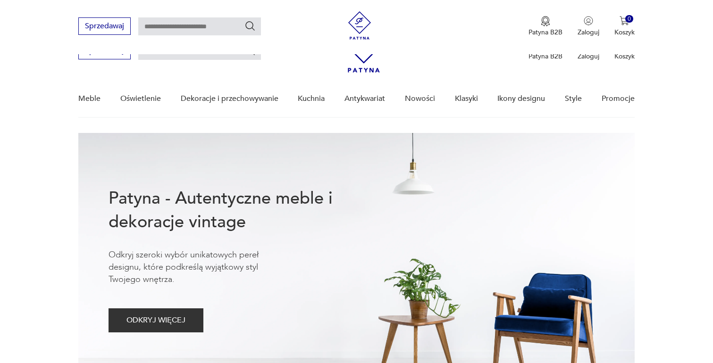 This screenshot has height=363, width=713. I want to click on a: Nowości, so click(420, 99).